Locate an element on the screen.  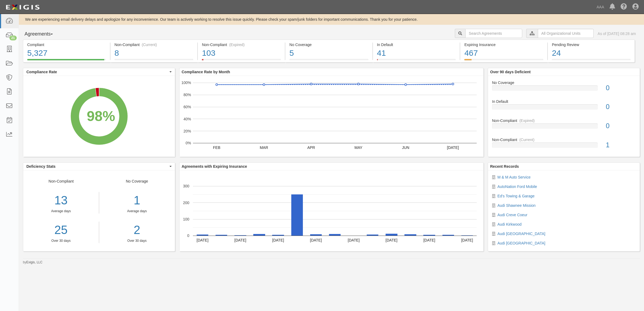
a: Expiring Insurance467 is located at coordinates (504, 61).